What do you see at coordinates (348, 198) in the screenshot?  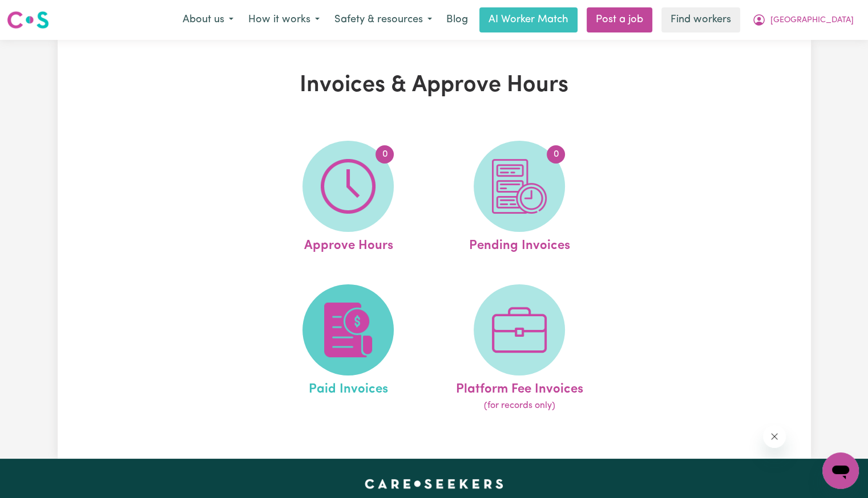 I see `a: Approve Hours` at bounding box center [348, 198].